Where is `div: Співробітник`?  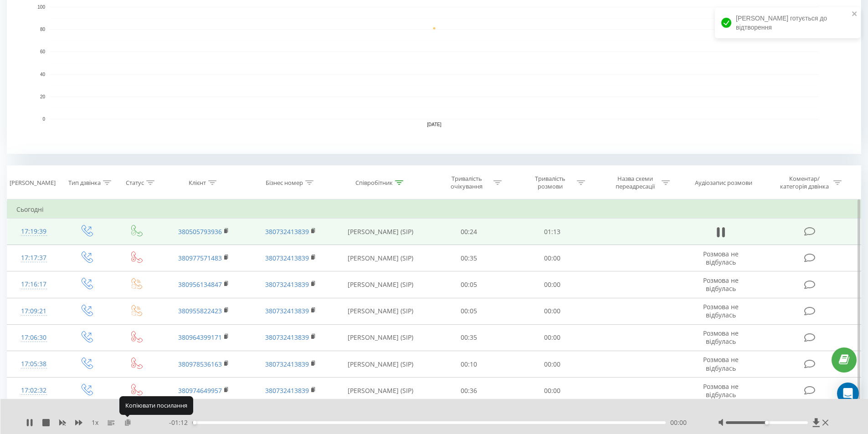
div: Співробітник is located at coordinates (374, 182).